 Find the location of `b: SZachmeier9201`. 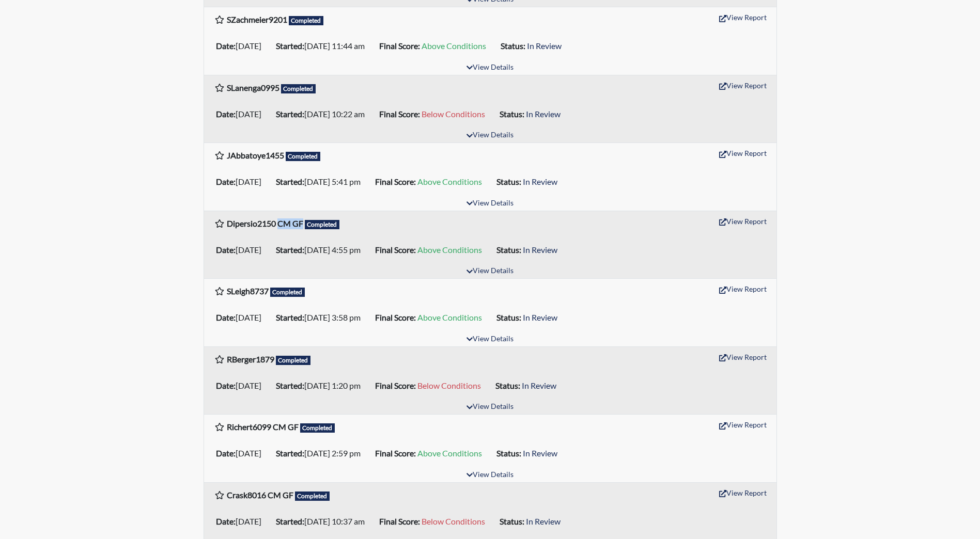

b: SZachmeier9201 is located at coordinates (257, 19).